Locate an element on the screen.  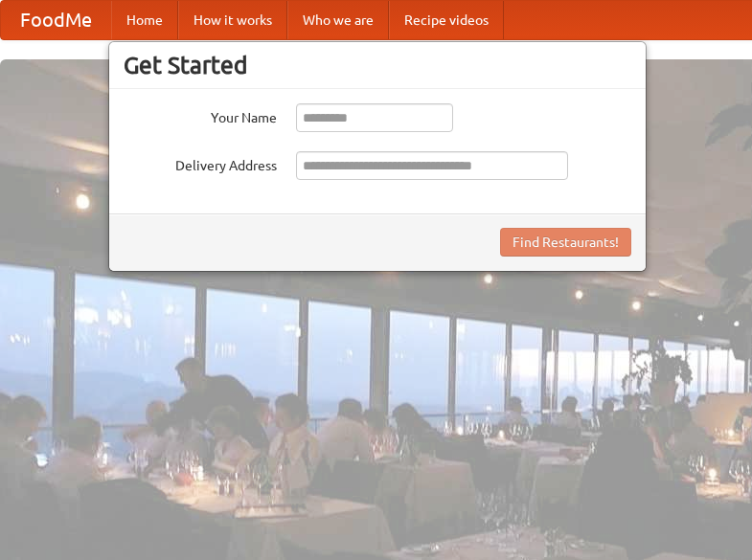
a: Recipe videos is located at coordinates (447, 20).